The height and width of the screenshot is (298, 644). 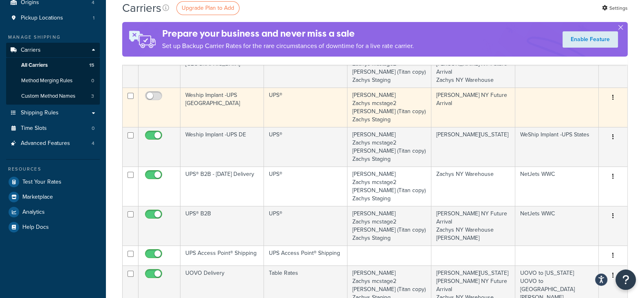 I want to click on span: Custom Method Names, so click(x=48, y=96).